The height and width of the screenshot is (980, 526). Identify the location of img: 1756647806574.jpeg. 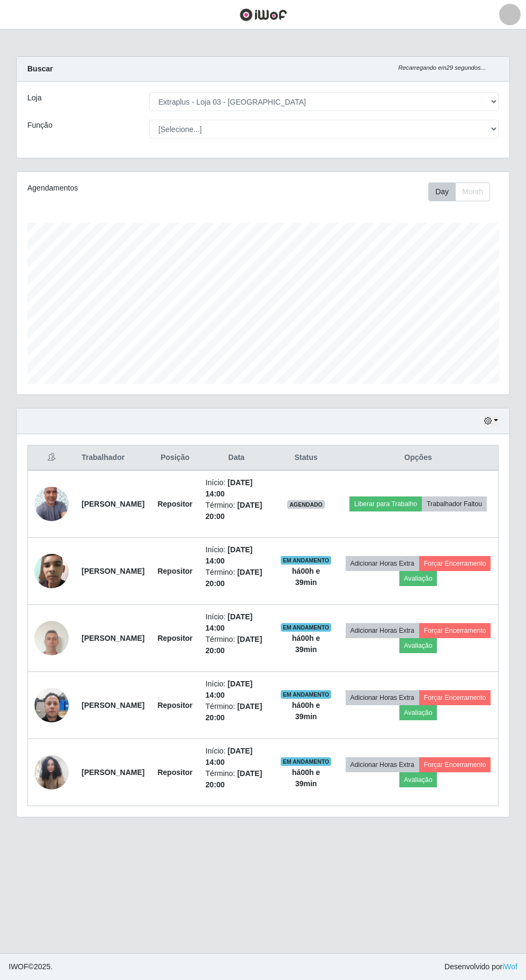
(52, 705).